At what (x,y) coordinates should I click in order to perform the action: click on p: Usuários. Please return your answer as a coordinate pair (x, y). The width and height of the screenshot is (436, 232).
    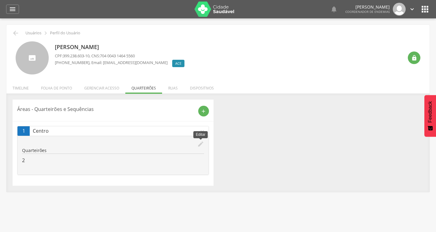
    Looking at the image, I should click on (33, 33).